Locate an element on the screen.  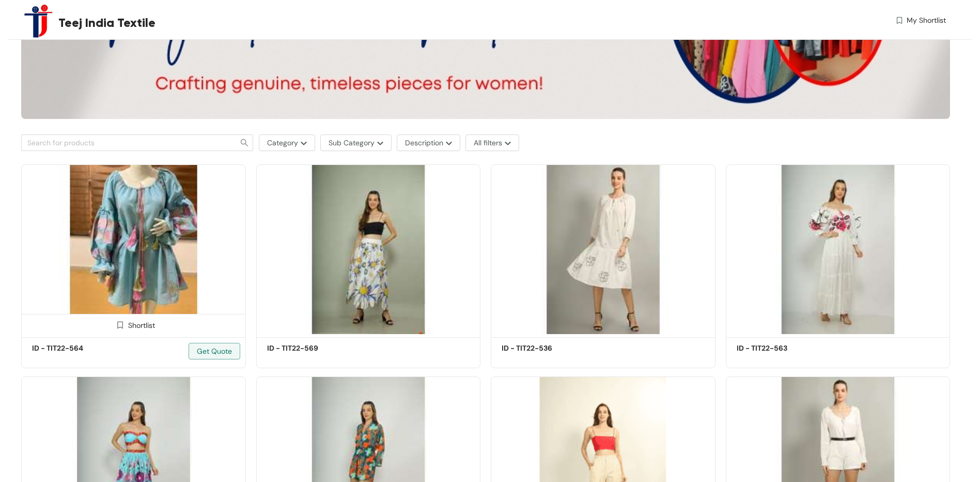
img: Shortlist is located at coordinates (120, 324).